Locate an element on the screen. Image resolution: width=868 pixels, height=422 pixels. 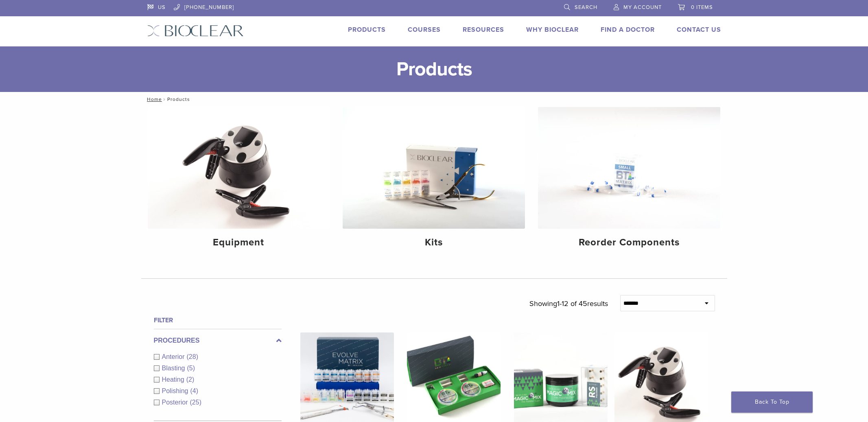
span: (25) is located at coordinates (196, 403).